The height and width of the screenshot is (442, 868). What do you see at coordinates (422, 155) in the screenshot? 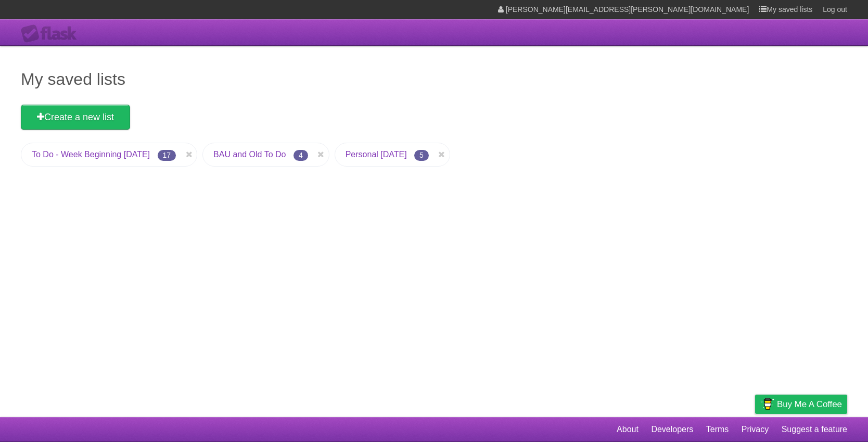
I see `span: 5` at bounding box center [422, 155].